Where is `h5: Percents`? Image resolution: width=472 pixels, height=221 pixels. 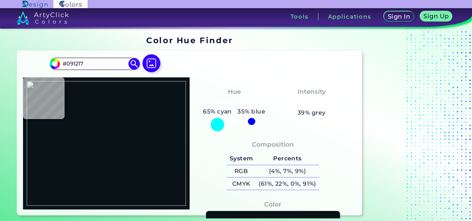 h5: Percents is located at coordinates (287, 158).